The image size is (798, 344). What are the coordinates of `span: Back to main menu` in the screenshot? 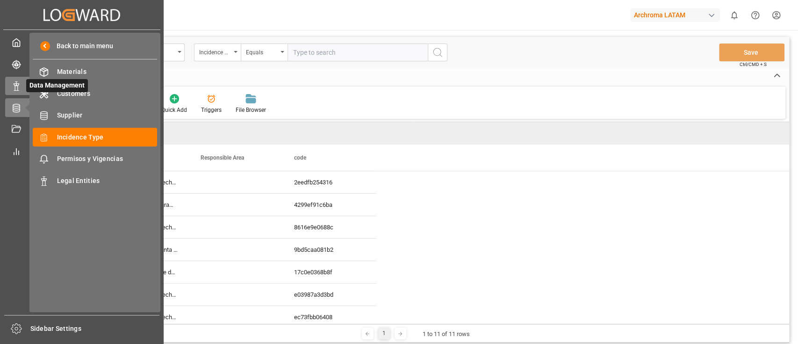 It's located at (81, 46).